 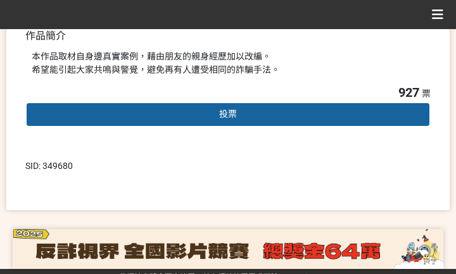 I want to click on span: 投票, so click(x=228, y=114).